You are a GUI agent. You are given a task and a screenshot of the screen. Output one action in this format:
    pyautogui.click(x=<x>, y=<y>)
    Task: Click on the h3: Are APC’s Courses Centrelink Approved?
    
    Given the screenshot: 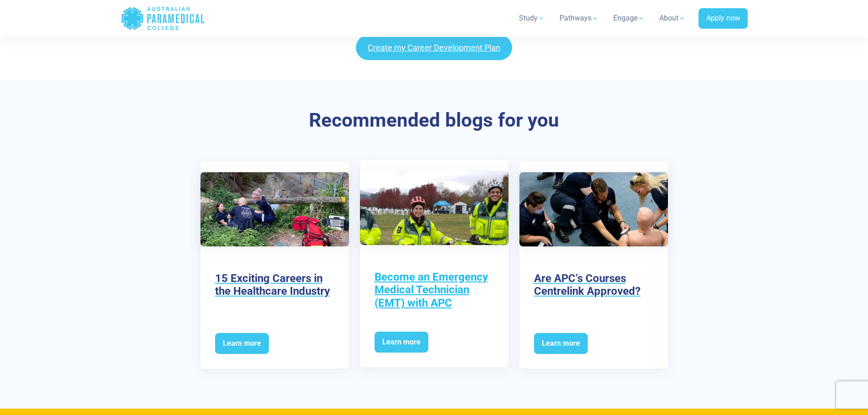 What is the action you would take?
    pyautogui.click(x=594, y=285)
    